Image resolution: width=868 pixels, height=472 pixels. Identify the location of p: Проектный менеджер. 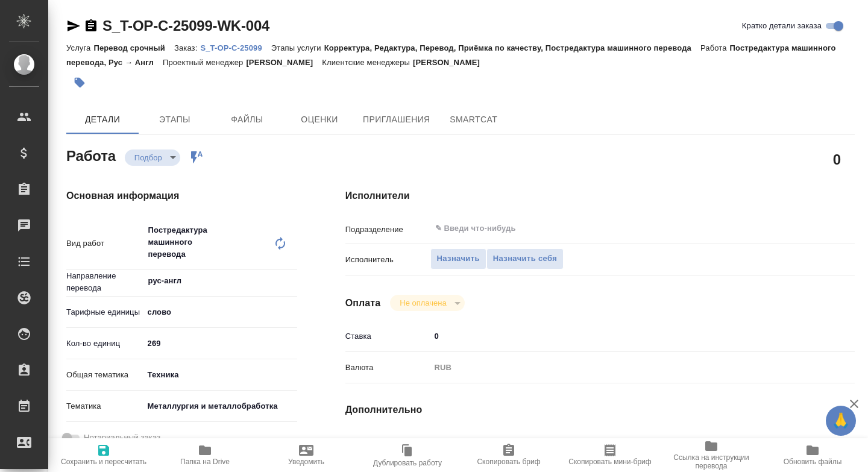
(204, 62).